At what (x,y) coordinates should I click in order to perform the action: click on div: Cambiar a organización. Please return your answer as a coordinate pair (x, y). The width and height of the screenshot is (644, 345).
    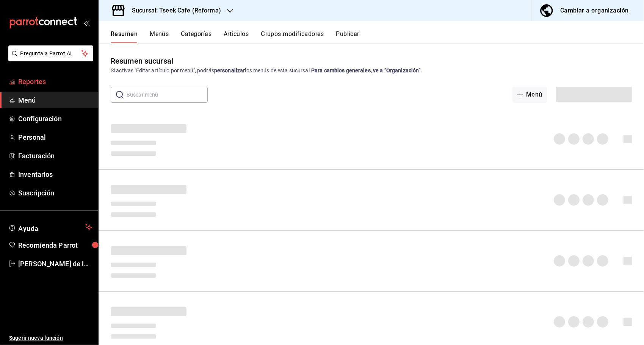
    Looking at the image, I should click on (594, 11).